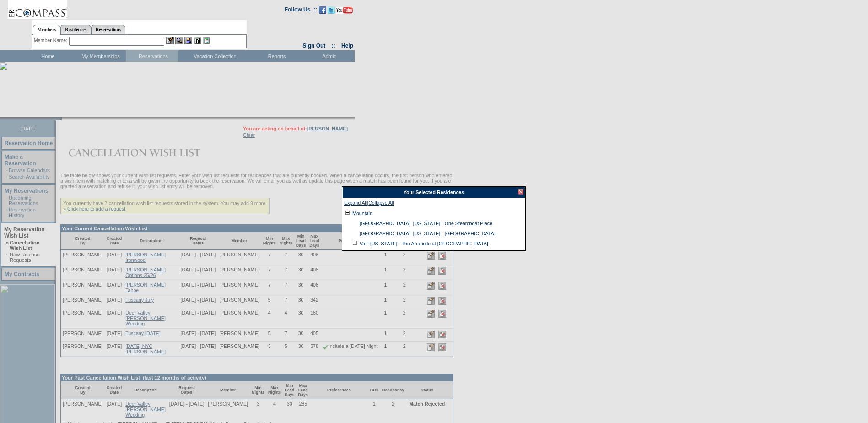 Image resolution: width=868 pixels, height=423 pixels. What do you see at coordinates (108, 29) in the screenshot?
I see `a: Reservations` at bounding box center [108, 29].